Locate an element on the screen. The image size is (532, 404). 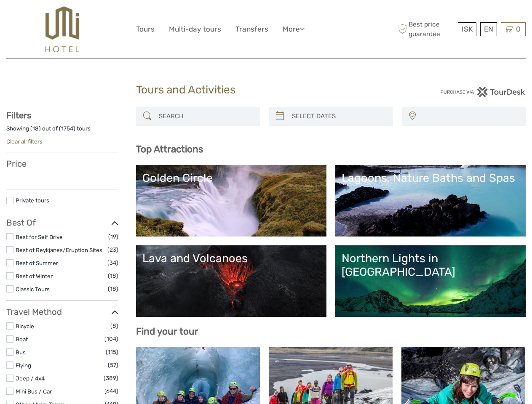
img: 526-1e775aa5-7374-4589-9d7e-5793fb20bdfc_logo_big.jpg is located at coordinates (62, 29).